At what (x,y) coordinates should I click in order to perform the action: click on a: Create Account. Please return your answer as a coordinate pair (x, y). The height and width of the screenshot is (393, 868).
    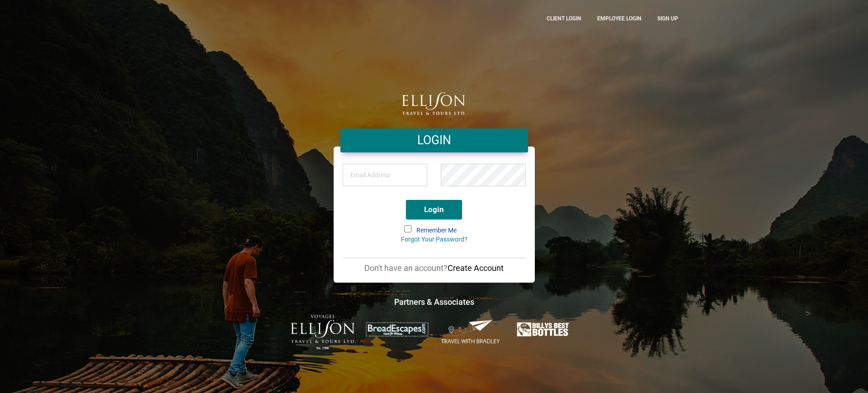
    Looking at the image, I should click on (476, 268).